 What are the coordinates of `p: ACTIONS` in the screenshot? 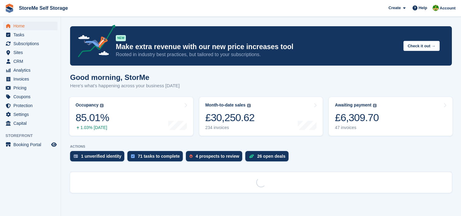 It's located at (261, 146).